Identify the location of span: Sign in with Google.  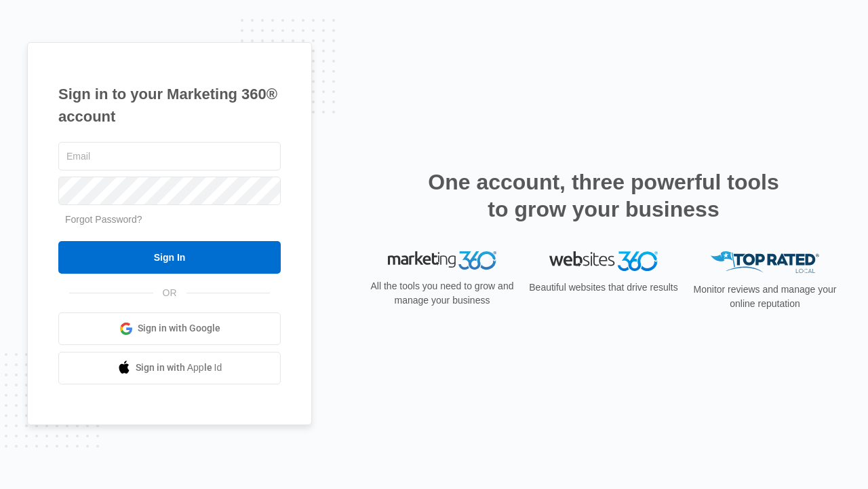
(179, 328).